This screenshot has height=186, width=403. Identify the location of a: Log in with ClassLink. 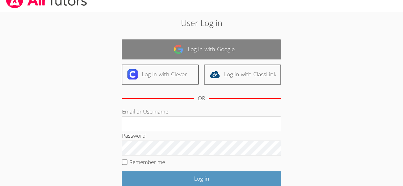
(242, 74).